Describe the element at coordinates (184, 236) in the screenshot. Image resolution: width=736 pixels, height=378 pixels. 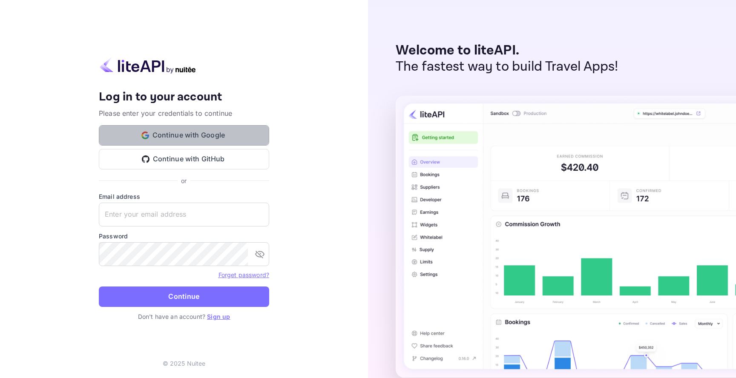
I see `label: Password` at that location.